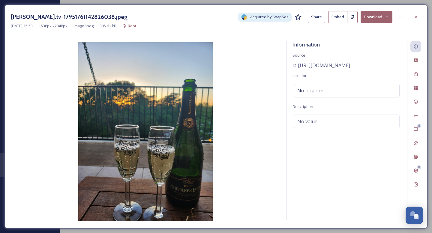 The height and width of the screenshot is (233, 432). Describe the element at coordinates (146, 132) in the screenshot. I see `img: rebecca_davis.tv-17951761142826038.jpeg` at that location.